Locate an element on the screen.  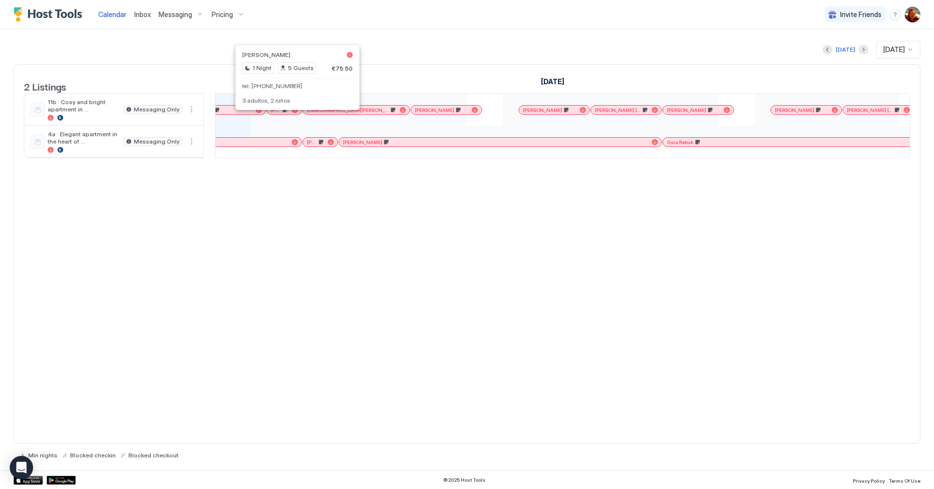
a: October 11, 2025 is located at coordinates (376, 95).